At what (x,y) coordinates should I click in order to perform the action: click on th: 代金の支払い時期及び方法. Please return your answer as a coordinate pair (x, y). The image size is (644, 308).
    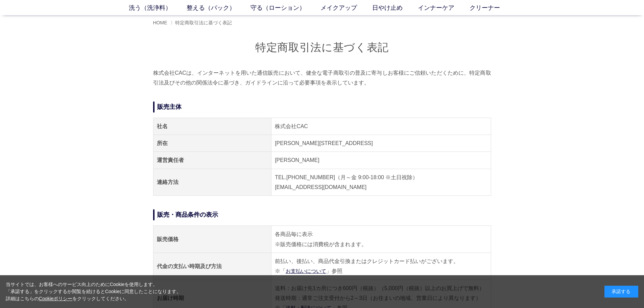
    Looking at the image, I should click on (212, 266).